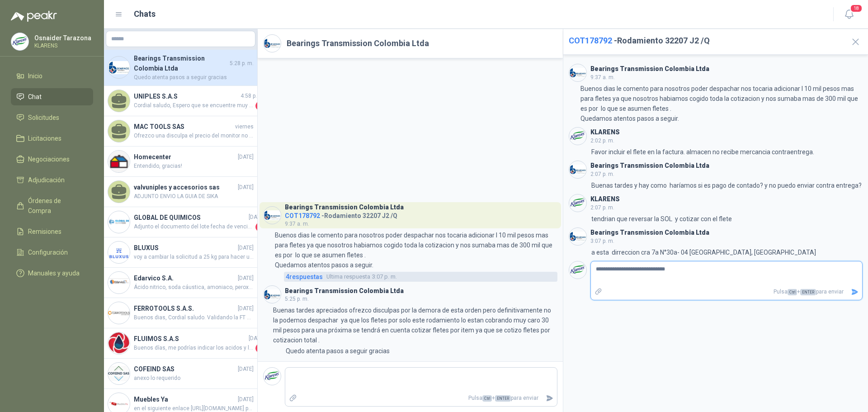 Image resolution: width=868 pixels, height=412 pixels. I want to click on a: UNIPLES S.A.S4:58 p. m.Cordial saludo, Espero que se encuentre muy bien. Le escribo para informar..., so click(181, 101).